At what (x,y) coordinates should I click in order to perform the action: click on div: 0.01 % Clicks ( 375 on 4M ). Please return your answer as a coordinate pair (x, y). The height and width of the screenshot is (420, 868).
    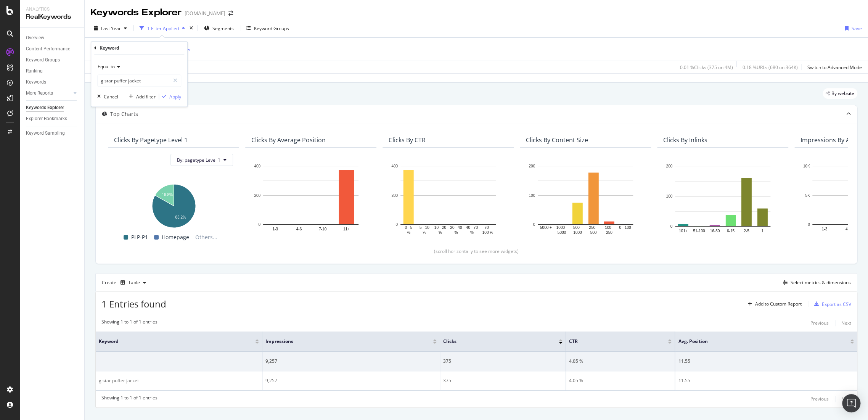
    Looking at the image, I should click on (707, 67).